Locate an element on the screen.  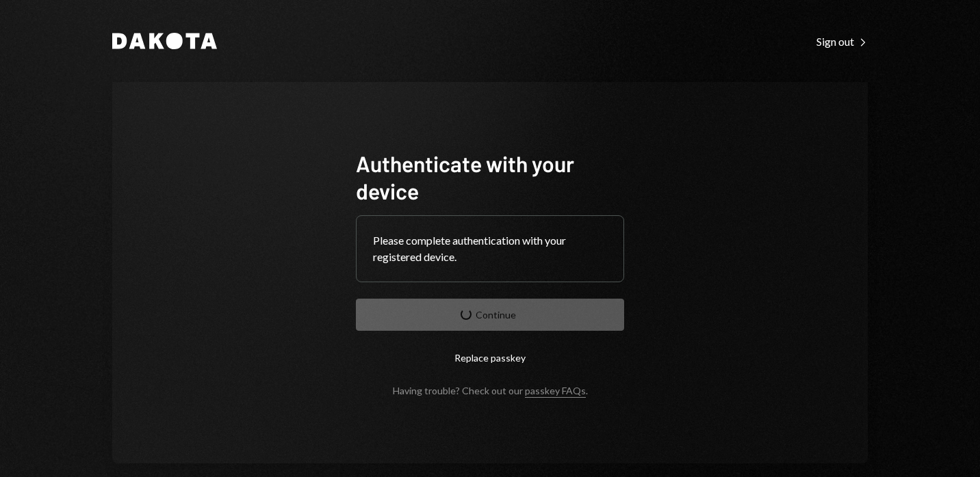
div: Sign out is located at coordinates (842, 42).